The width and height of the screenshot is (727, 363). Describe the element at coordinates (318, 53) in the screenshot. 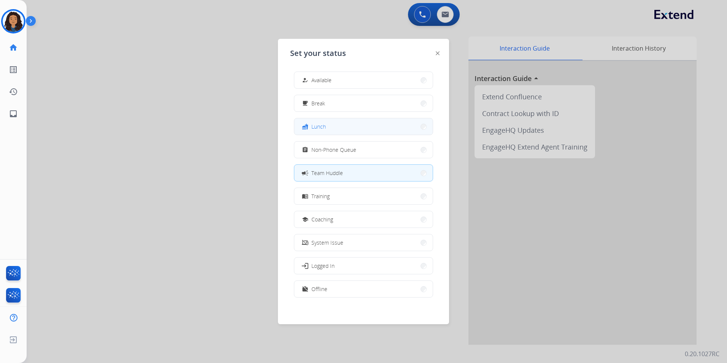

I see `span: Set your status` at that location.